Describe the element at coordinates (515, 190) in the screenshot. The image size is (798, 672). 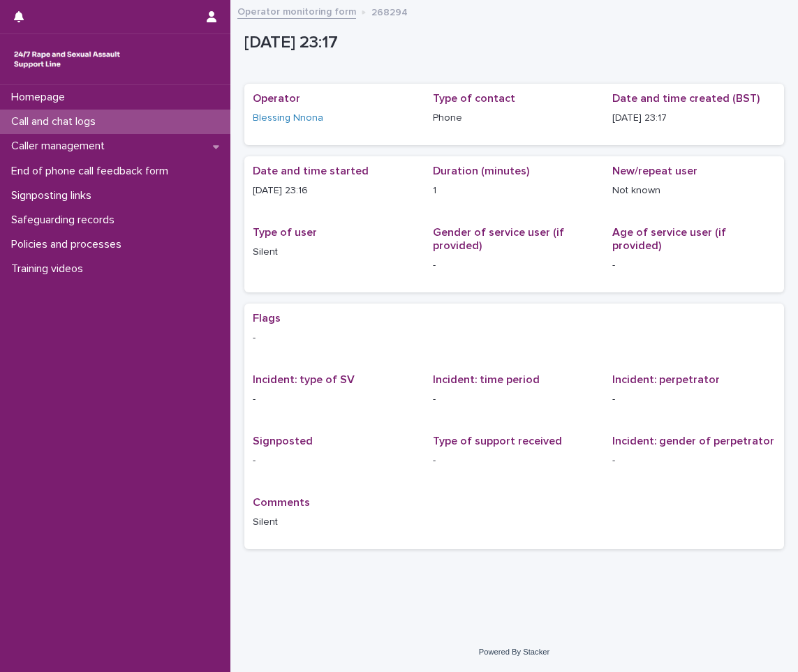
I see `p: 1` at that location.